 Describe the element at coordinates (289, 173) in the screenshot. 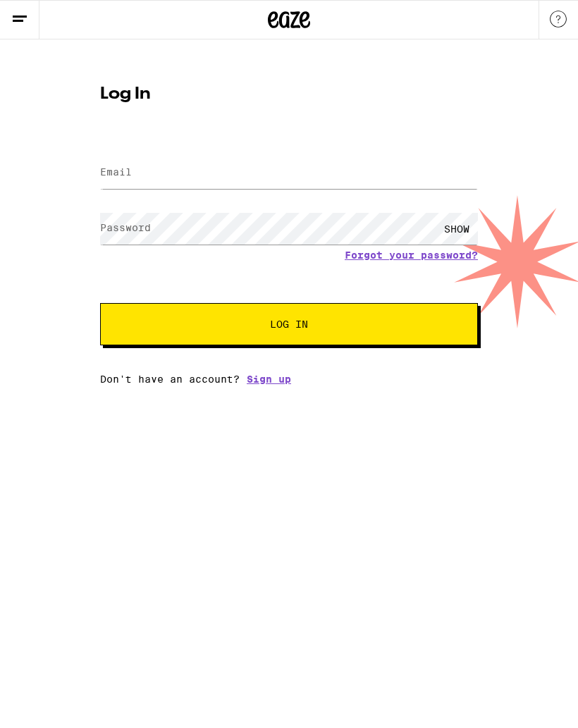

I see `input: Email` at that location.